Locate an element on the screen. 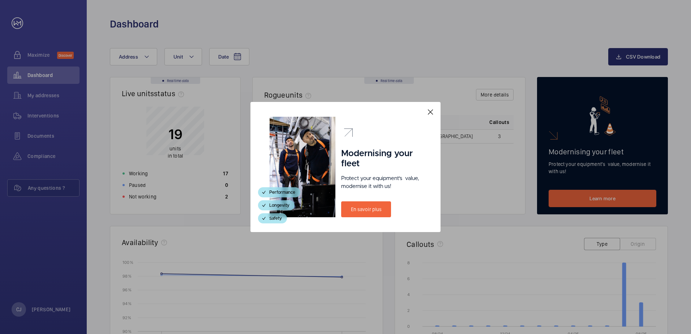  div: Performance is located at coordinates (279, 192).